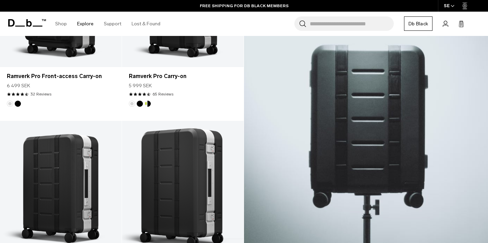  What do you see at coordinates (41, 94) in the screenshot?
I see `a: 32 reviews` at bounding box center [41, 94].